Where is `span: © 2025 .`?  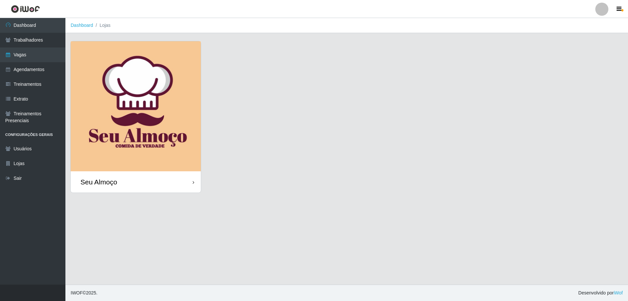
span: © 2025 . is located at coordinates (84, 292).